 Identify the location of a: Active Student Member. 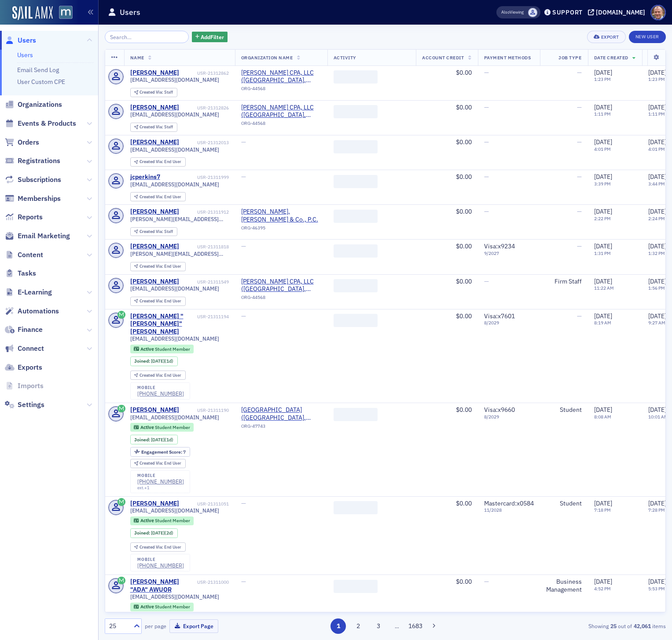
(162, 349).